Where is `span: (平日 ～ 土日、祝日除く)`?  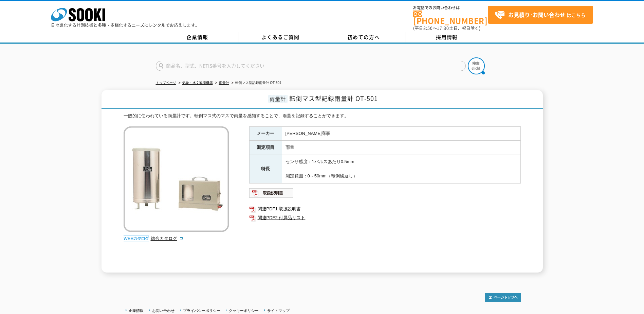
span: (平日 ～ 土日、祝日除く) is located at coordinates (447, 28).